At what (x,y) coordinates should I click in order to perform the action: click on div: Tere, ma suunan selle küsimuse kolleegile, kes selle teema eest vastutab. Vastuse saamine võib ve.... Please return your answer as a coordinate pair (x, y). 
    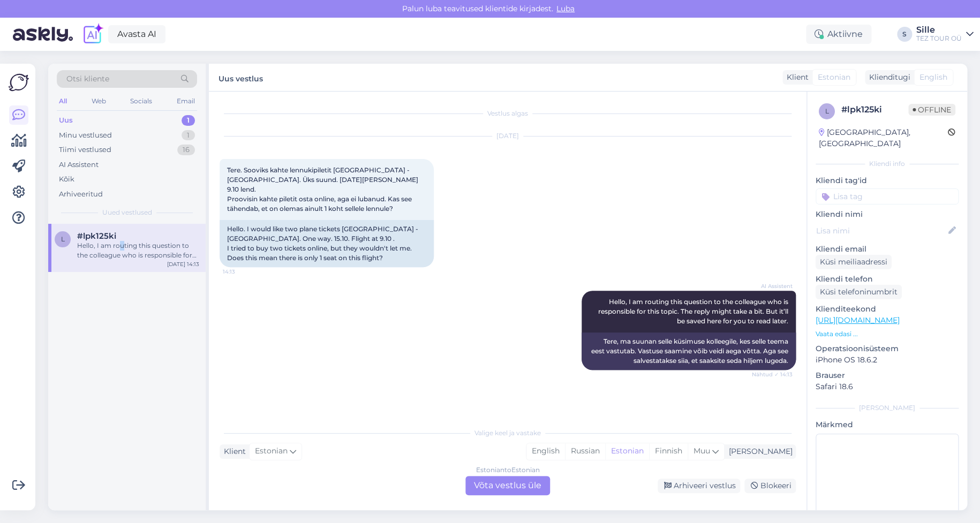
    Looking at the image, I should click on (689, 351).